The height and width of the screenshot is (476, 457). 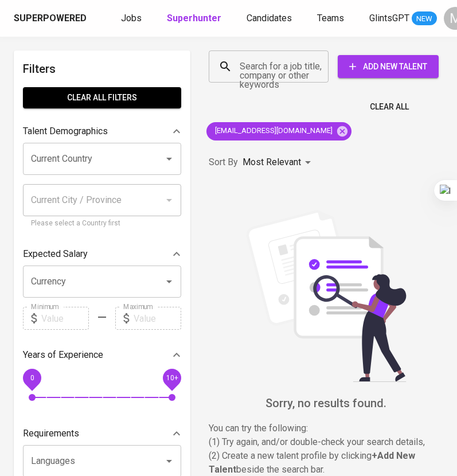 I want to click on div: Superpowered, so click(x=50, y=18).